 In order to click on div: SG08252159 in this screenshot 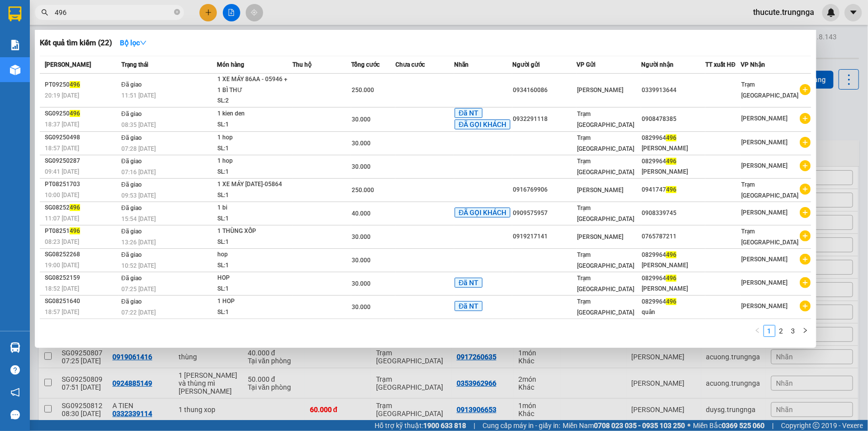, I will do `click(81, 277)`.